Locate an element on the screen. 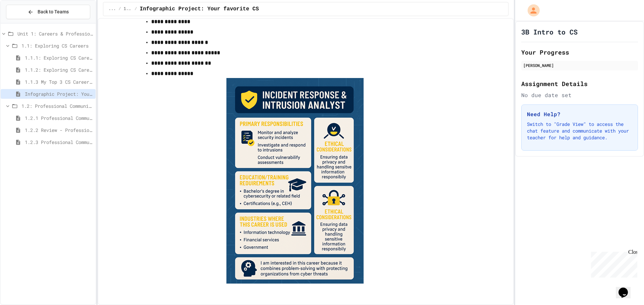 The height and width of the screenshot is (305, 644). button: Back to Teams is located at coordinates (48, 12).